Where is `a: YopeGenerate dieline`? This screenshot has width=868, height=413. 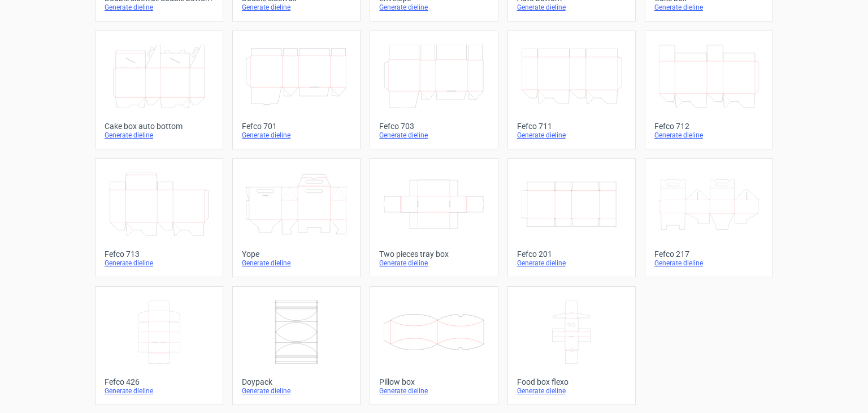 a: YopeGenerate dieline is located at coordinates (296, 217).